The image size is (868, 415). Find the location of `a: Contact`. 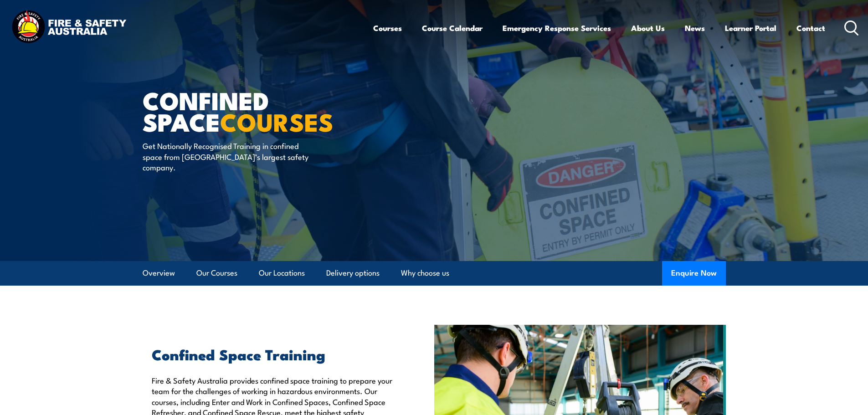

a: Contact is located at coordinates (810, 28).